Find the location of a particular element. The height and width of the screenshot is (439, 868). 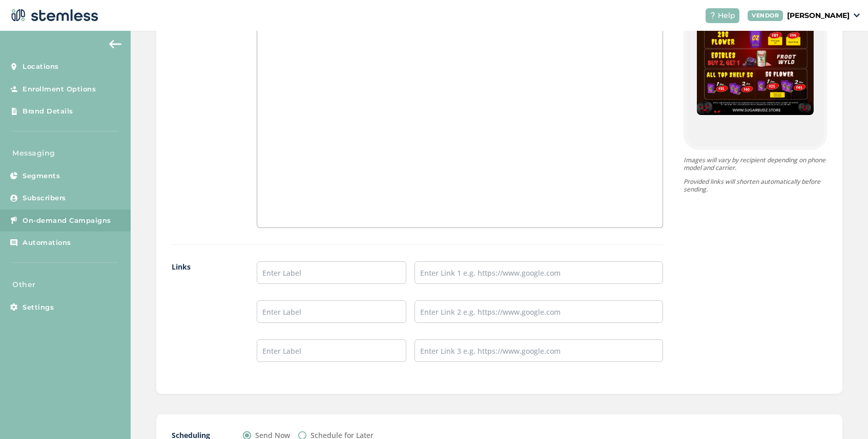

div: Chat Widget is located at coordinates (842, 414).